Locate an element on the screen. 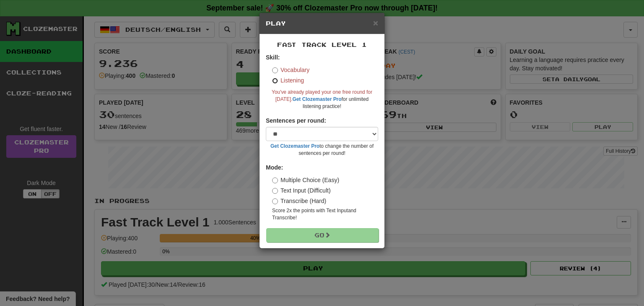 The height and width of the screenshot is (306, 644). span: Fast Track Level 1 is located at coordinates (322, 44).